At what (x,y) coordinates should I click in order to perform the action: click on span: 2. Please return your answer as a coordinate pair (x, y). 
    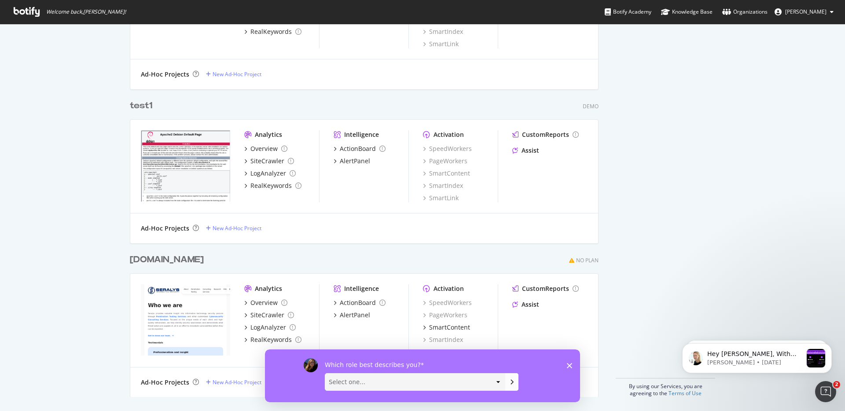
    Looking at the image, I should click on (836, 385).